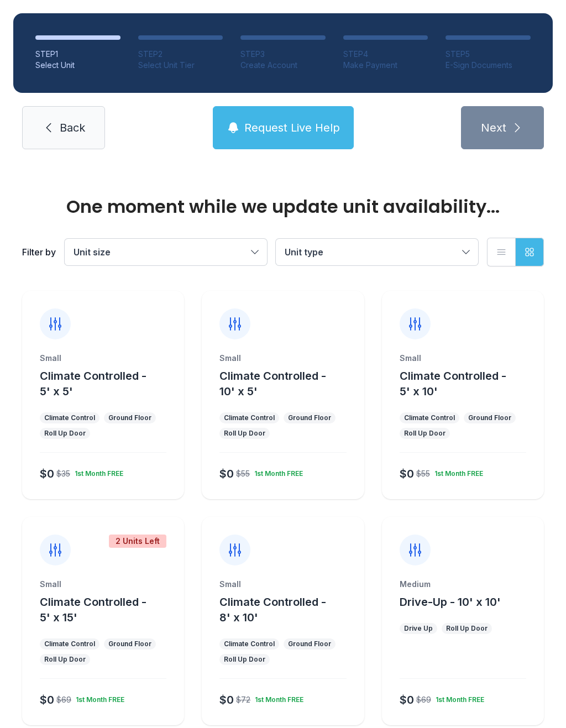 This screenshot has width=566, height=728. I want to click on button: Climate Controlled - 5' x 5', so click(110, 384).